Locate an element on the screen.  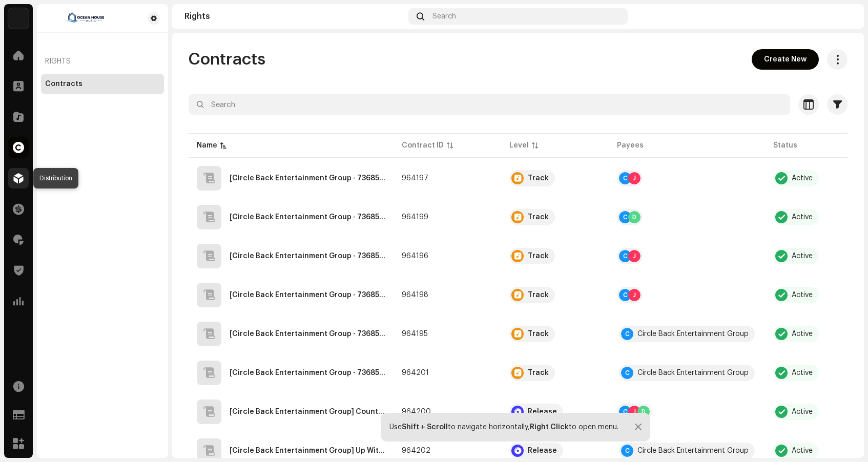
input: Search is located at coordinates (489, 105).